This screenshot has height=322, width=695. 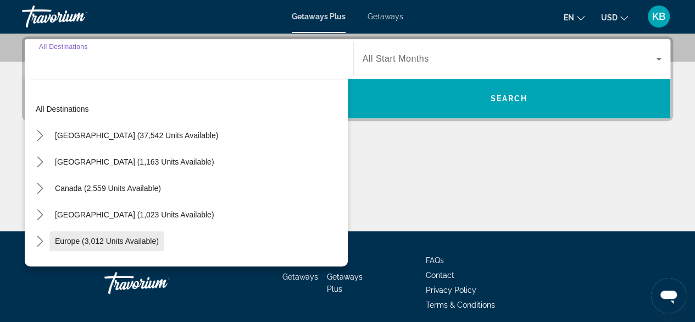 What do you see at coordinates (136, 135) in the screenshot?
I see `button: Select destination: United States (37,542 units available)` at bounding box center [136, 135].